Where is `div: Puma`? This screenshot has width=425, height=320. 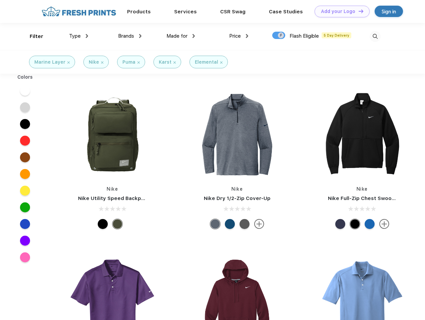 div: Puma is located at coordinates (129, 62).